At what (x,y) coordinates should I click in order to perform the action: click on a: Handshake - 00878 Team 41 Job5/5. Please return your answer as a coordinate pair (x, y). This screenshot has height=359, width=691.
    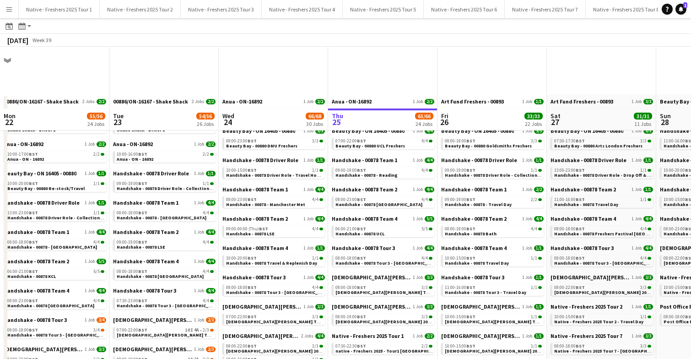
    Looking at the image, I should click on (383, 218).